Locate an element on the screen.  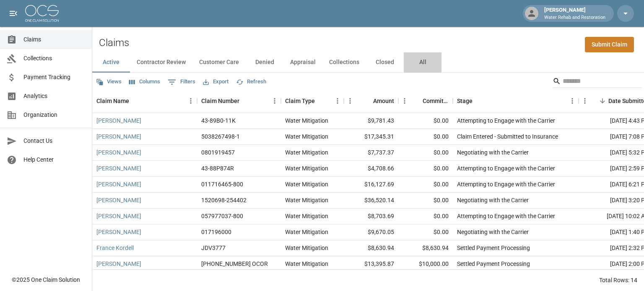
div: 01-008-967942 OCOR is located at coordinates (234, 264).